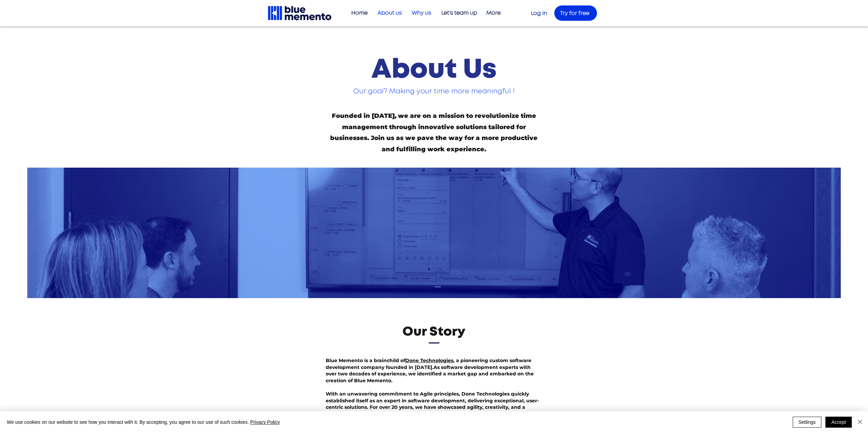 This screenshot has height=433, width=868. What do you see at coordinates (434, 371) in the screenshot?
I see `p: Blue Memento is a brainchild of , a pioneering custom software development company founded in [DA...` at bounding box center [434, 371].